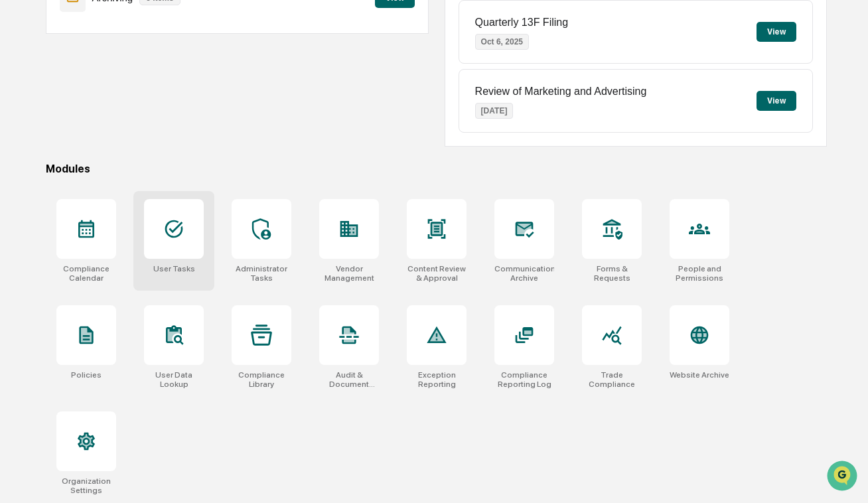 The image size is (868, 503). Describe the element at coordinates (502, 42) in the screenshot. I see `p: Oct 6, 2025` at that location.